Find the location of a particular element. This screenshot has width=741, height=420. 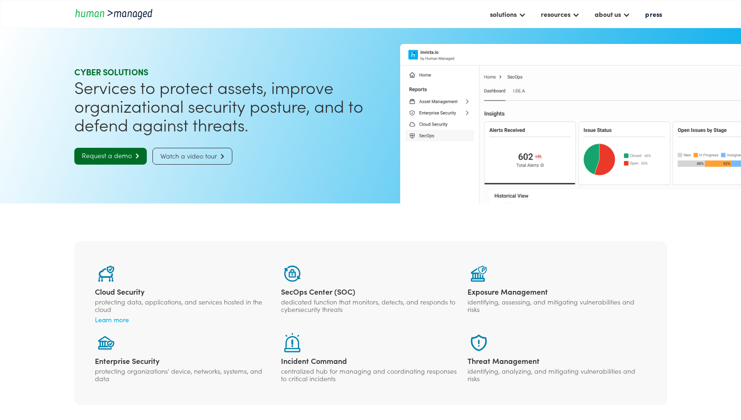

a: Learn more is located at coordinates (184, 319).